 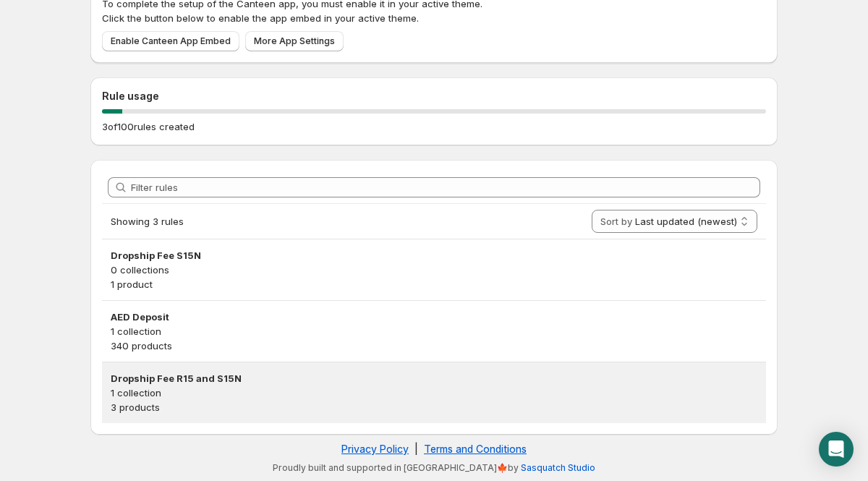 I want to click on h3: Dropship Fee S15N, so click(x=434, y=255).